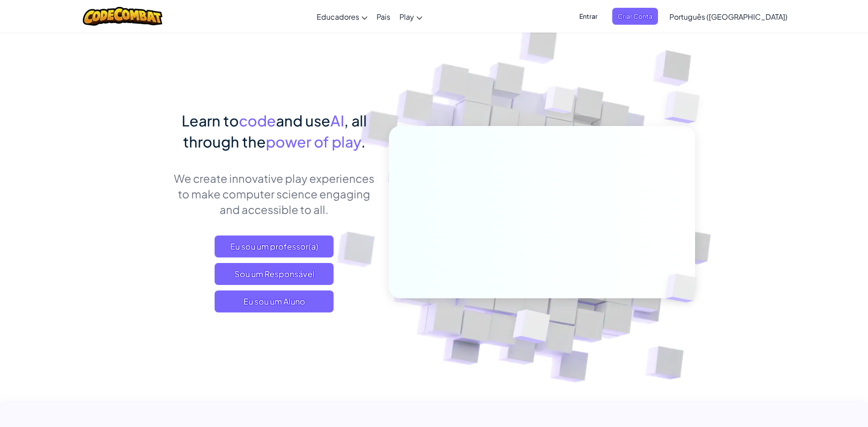  Describe the element at coordinates (313, 141) in the screenshot. I see `span: power of play` at that location.